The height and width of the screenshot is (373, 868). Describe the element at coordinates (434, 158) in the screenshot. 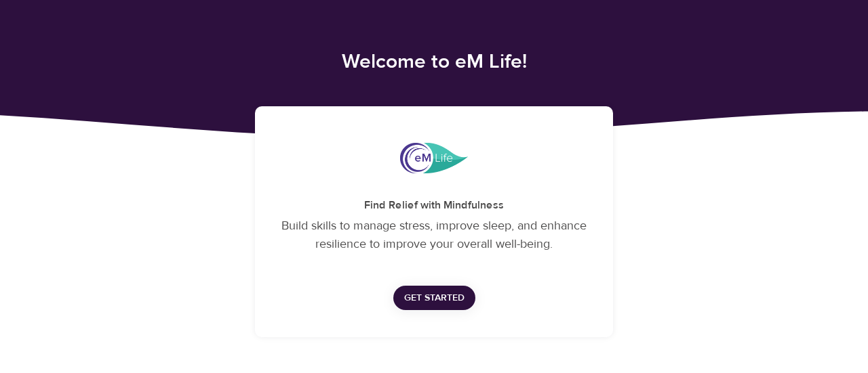

I see `img: eMindful_logo.png` at that location.